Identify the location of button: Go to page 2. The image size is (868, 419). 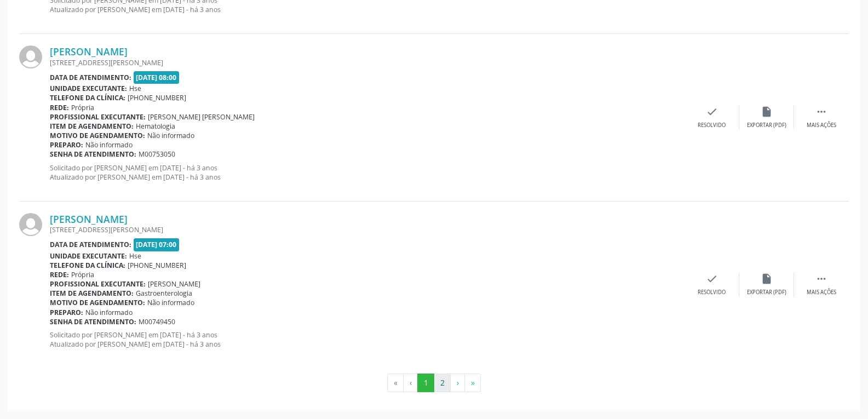
(442, 383).